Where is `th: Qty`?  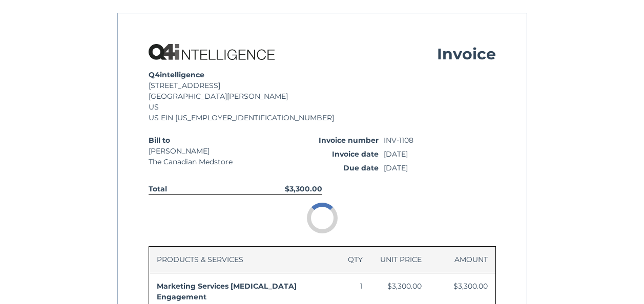 th: Qty is located at coordinates (354, 260).